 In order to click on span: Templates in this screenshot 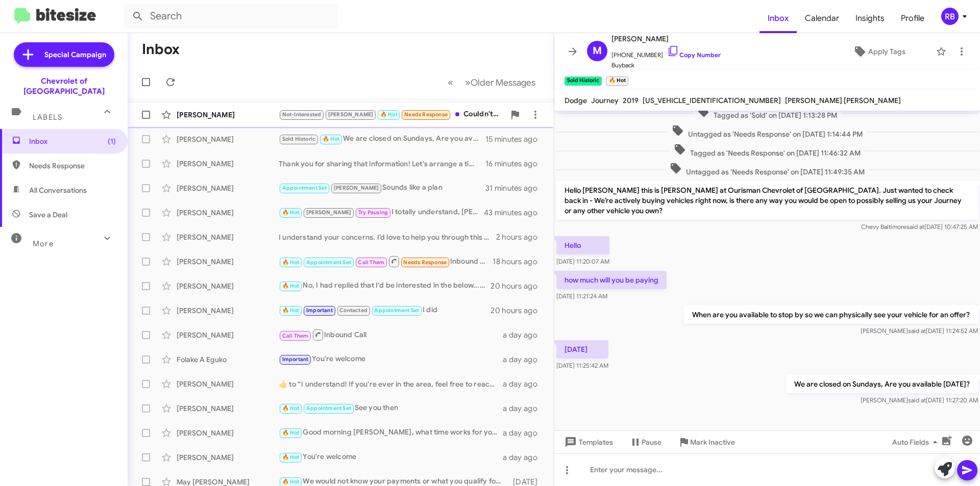, I will do `click(587, 442)`.